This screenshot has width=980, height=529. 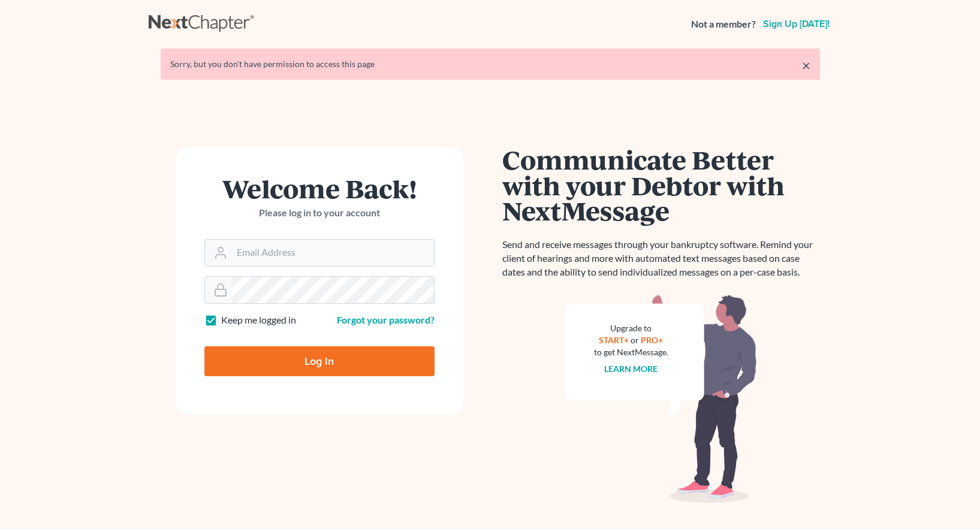 What do you see at coordinates (319, 361) in the screenshot?
I see `input: Log In` at bounding box center [319, 361].